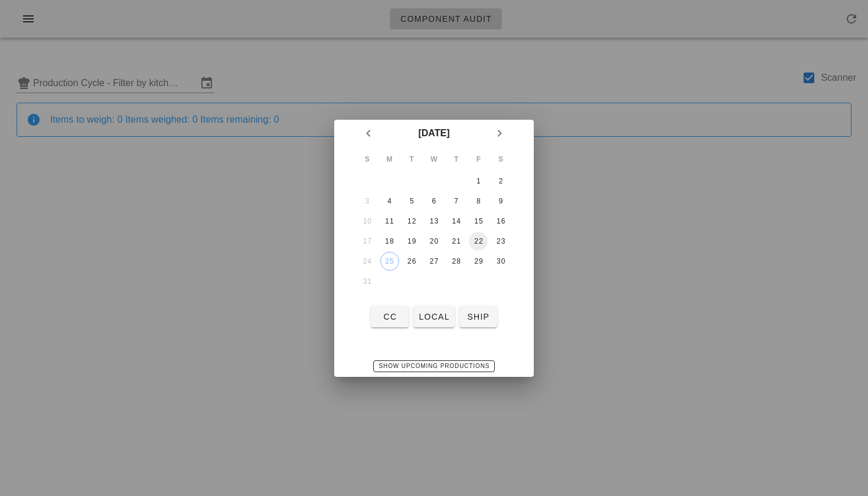  Describe the element at coordinates (433, 316) in the screenshot. I see `span: local` at that location.